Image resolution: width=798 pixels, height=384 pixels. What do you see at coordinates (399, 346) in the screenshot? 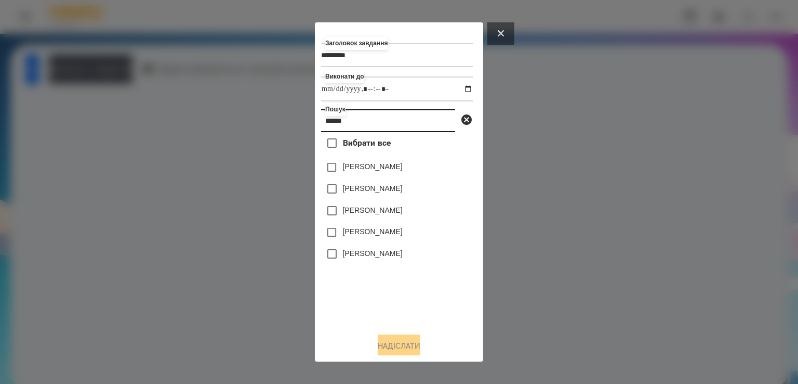
I see `button: Надіслати` at bounding box center [399, 346].